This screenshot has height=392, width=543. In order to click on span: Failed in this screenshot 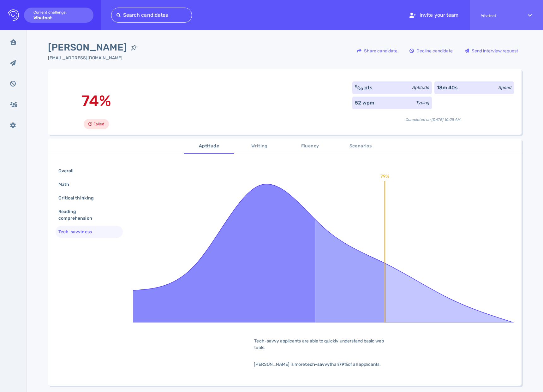, I will do `click(99, 124)`.